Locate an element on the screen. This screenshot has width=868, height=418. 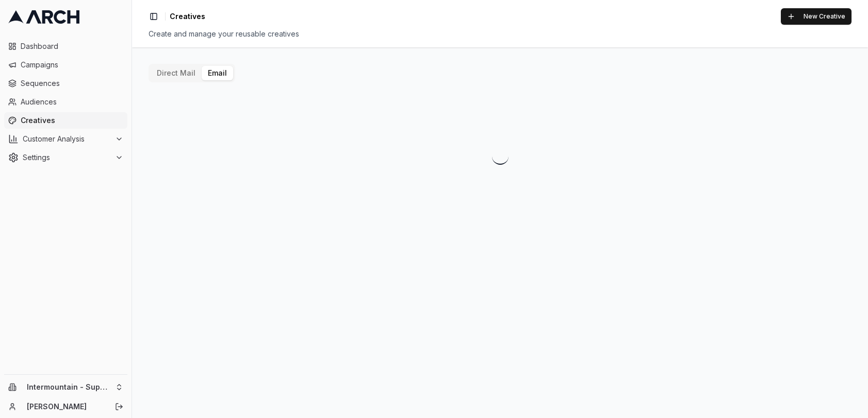
button: Log out is located at coordinates (119, 407).